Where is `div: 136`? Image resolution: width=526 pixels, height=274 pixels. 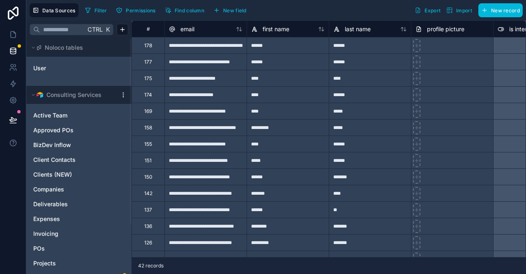
div: 136 is located at coordinates (148, 226).